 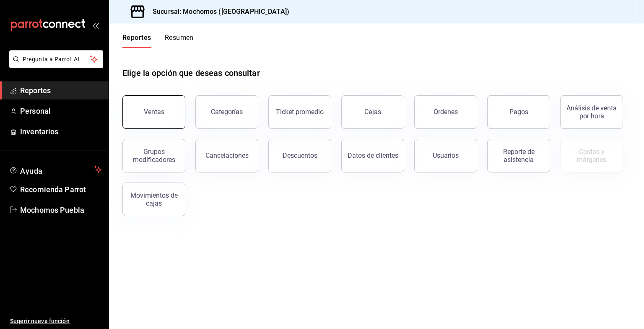 I want to click on a: Pregunta a Parrot AI, so click(x=54, y=65).